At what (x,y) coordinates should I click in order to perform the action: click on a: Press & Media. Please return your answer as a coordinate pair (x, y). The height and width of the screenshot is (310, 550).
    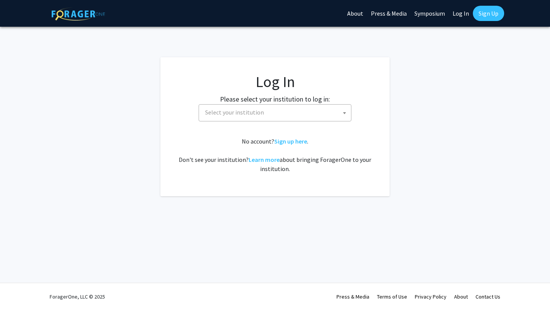
    Looking at the image, I should click on (353, 297).